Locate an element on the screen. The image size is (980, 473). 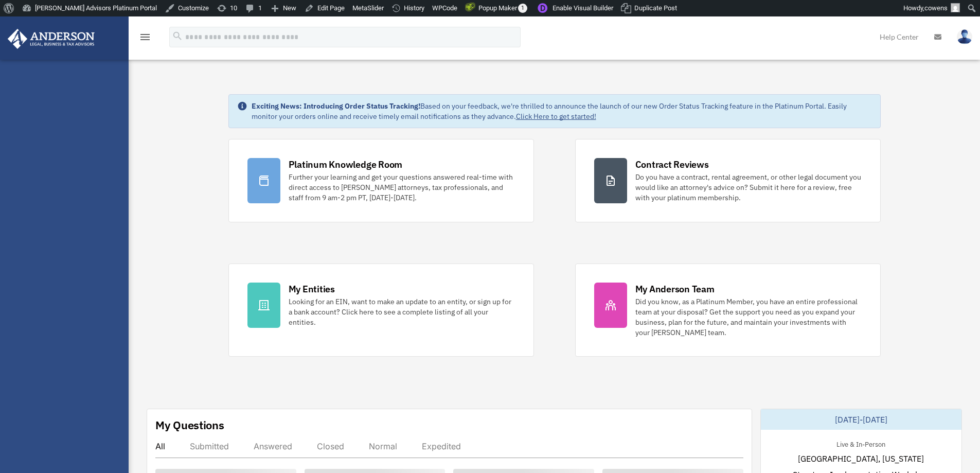
div: Further your learning and get your questions answered real-time with direct access to [PERSON_NAM... is located at coordinates (402, 187).